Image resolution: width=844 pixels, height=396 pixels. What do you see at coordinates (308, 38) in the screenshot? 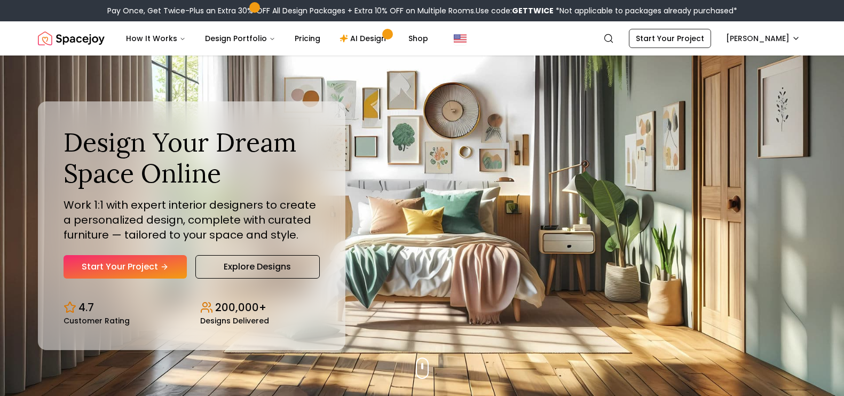
I see `a: Pricing` at bounding box center [308, 38].